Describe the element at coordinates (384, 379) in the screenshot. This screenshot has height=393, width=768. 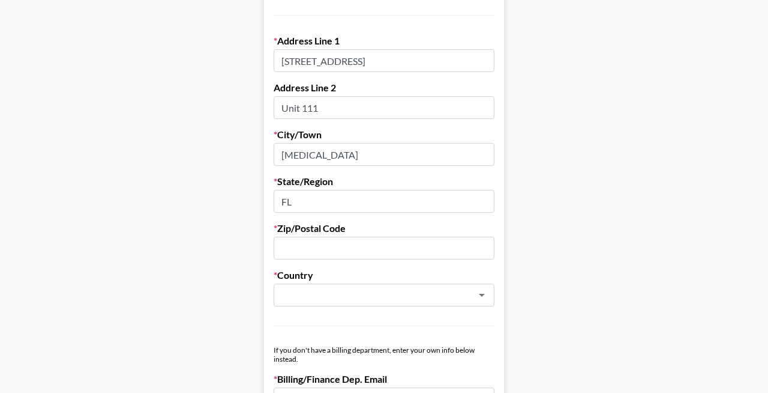
I see `label: Billing/Finance Dep. Email` at that location.